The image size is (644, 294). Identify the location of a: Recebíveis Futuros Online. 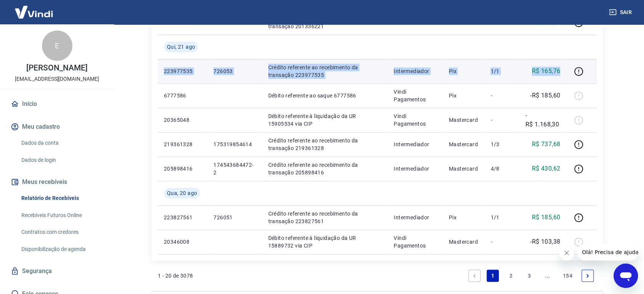
(62, 215).